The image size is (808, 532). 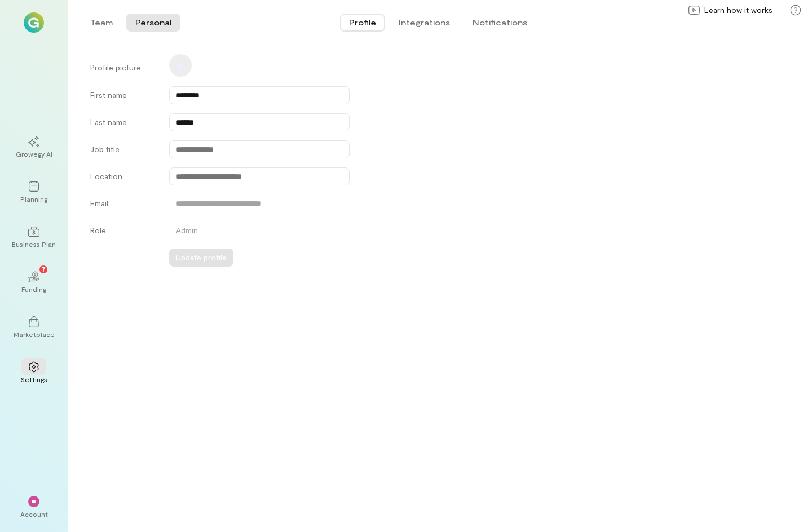 What do you see at coordinates (34, 514) in the screenshot?
I see `div: Account` at bounding box center [34, 514].